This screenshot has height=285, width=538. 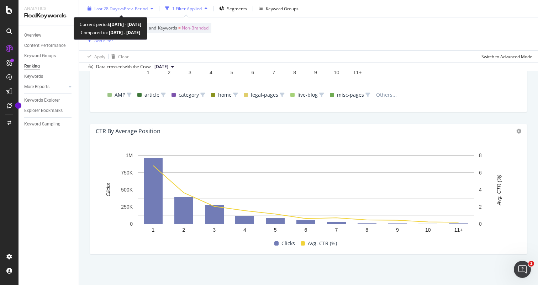 What do you see at coordinates (37, 87) in the screenshot?
I see `div: More Reports` at bounding box center [37, 87].